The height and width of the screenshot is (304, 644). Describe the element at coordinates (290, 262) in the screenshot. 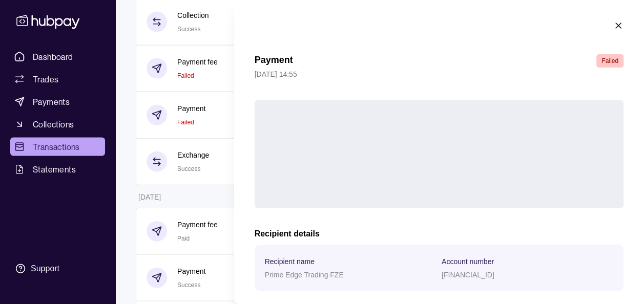

I see `p: Recipient name` at that location.